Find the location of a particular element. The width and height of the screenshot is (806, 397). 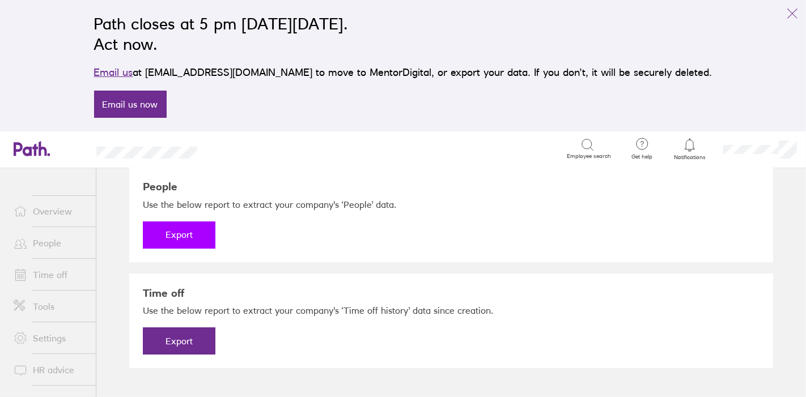

a: People is located at coordinates (50, 243).